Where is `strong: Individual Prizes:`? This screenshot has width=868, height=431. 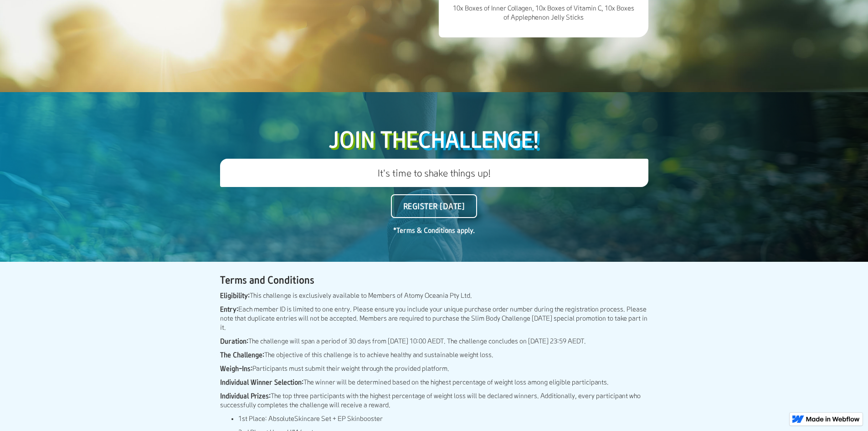
strong: Individual Prizes: is located at coordinates (246, 395).